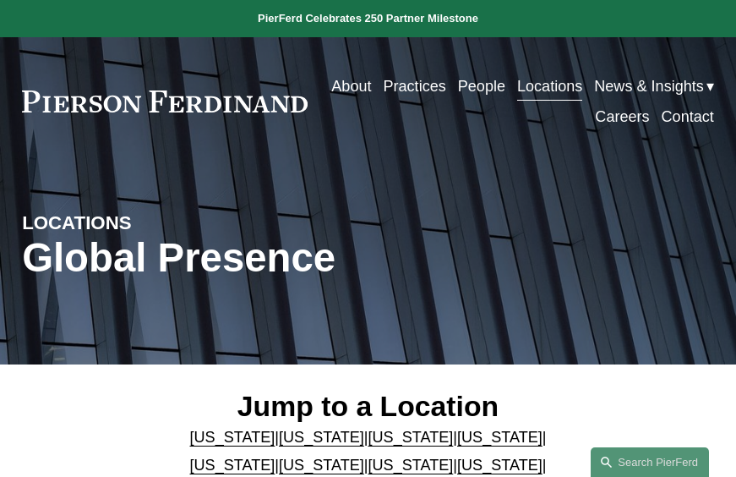 The width and height of the screenshot is (736, 477). What do you see at coordinates (688, 117) in the screenshot?
I see `a: Contact` at bounding box center [688, 117].